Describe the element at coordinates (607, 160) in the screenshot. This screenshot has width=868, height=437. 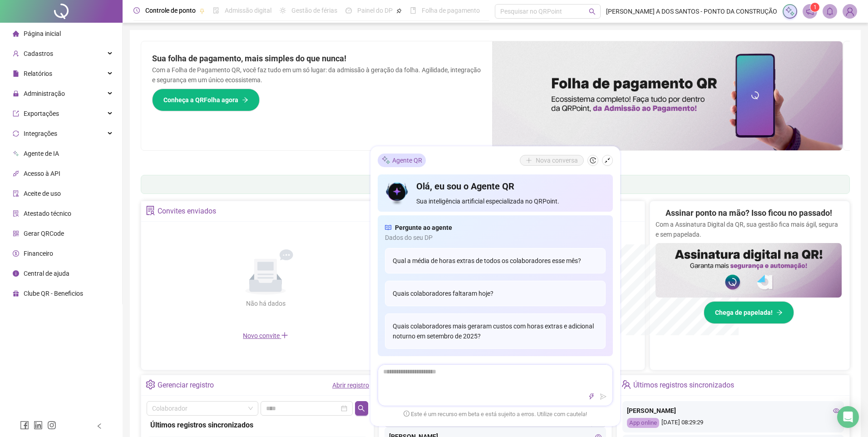
I see `span: shrink` at that location.